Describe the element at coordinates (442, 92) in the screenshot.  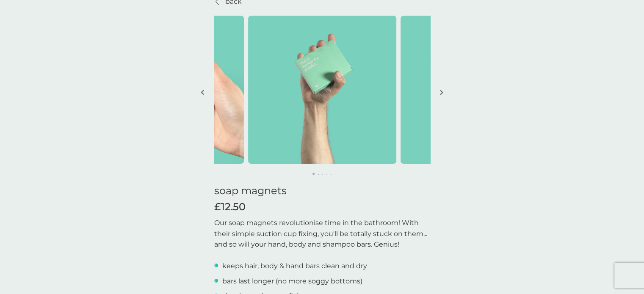
I see `img: right-arrow.svg` at that location.